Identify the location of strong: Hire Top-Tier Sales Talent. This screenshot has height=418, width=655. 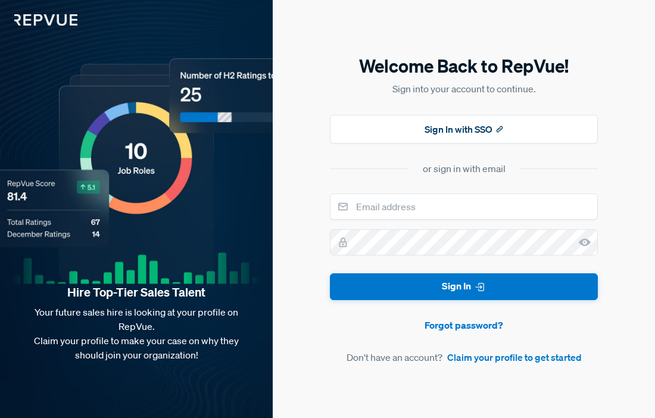
(136, 292).